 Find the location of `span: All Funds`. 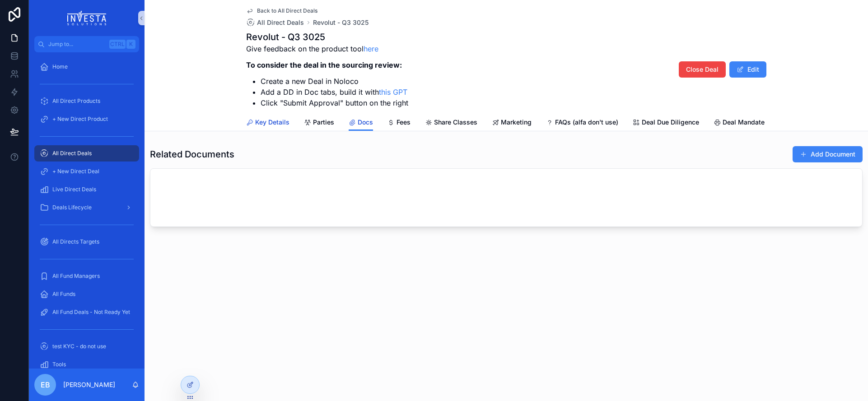

span: All Funds is located at coordinates (64, 294).